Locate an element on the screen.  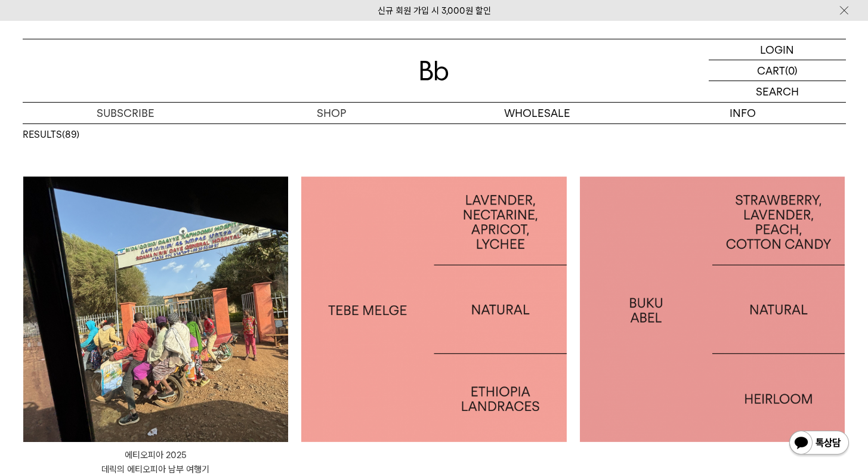
a: 에티오피아 2025데릭의 에티오피아 남부 여행기 is located at coordinates (156, 309).